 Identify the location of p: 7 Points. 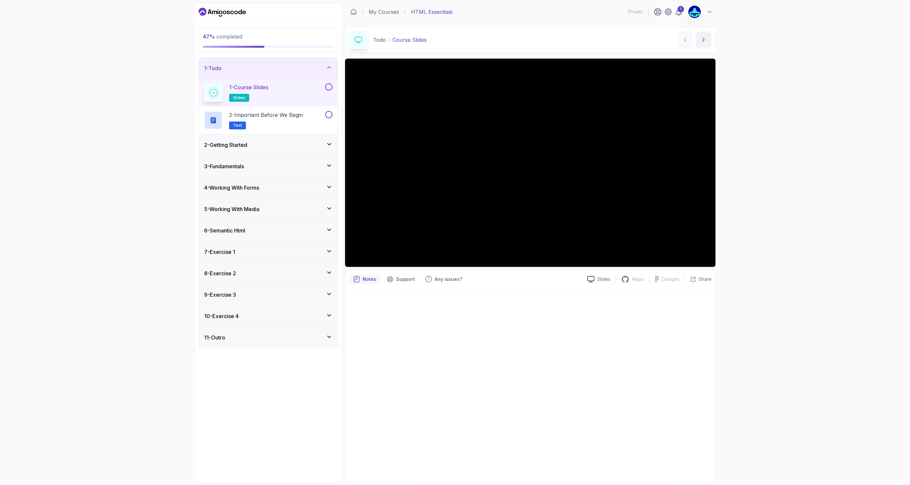
(635, 12).